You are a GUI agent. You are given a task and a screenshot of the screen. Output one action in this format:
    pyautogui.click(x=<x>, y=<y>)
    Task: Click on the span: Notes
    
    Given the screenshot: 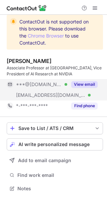 What is the action you would take?
    pyautogui.click(x=59, y=189)
    